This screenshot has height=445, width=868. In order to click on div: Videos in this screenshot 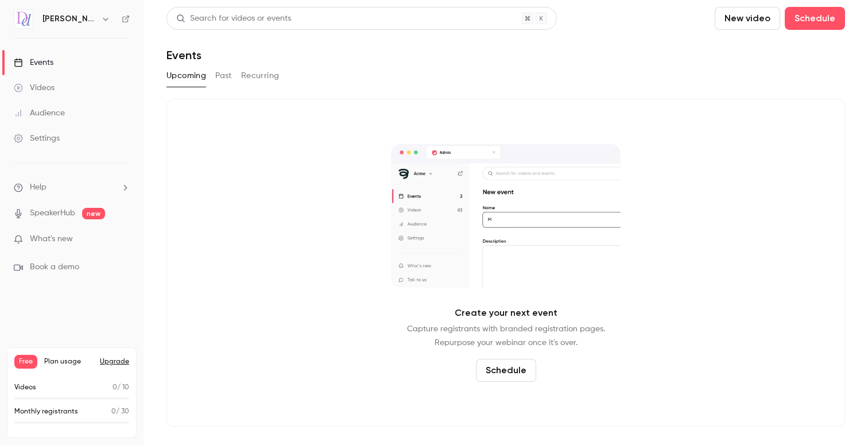, I will do `click(34, 88)`.